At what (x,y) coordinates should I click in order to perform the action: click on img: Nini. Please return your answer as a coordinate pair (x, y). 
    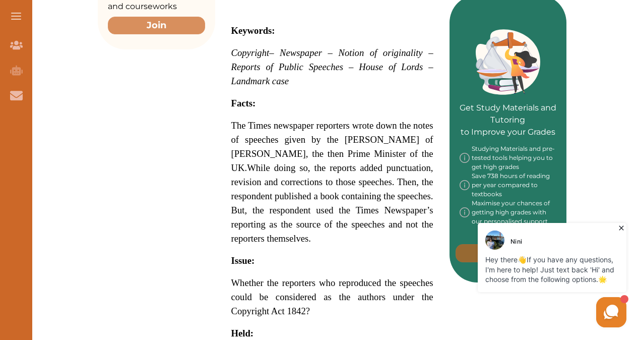
    Looking at the image, I should click on (98, 20).